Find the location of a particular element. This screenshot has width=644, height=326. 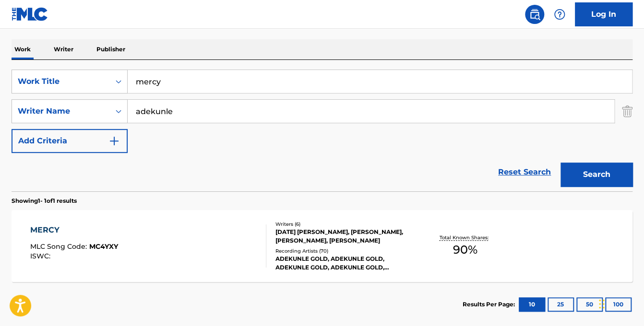

img: search is located at coordinates (534, 14).